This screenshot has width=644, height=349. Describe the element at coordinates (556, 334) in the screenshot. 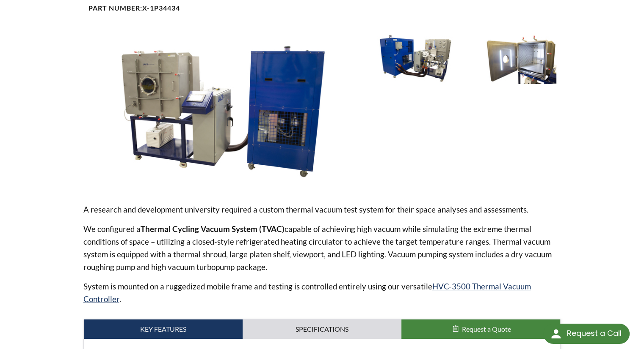

I see `img: round button` at that location.